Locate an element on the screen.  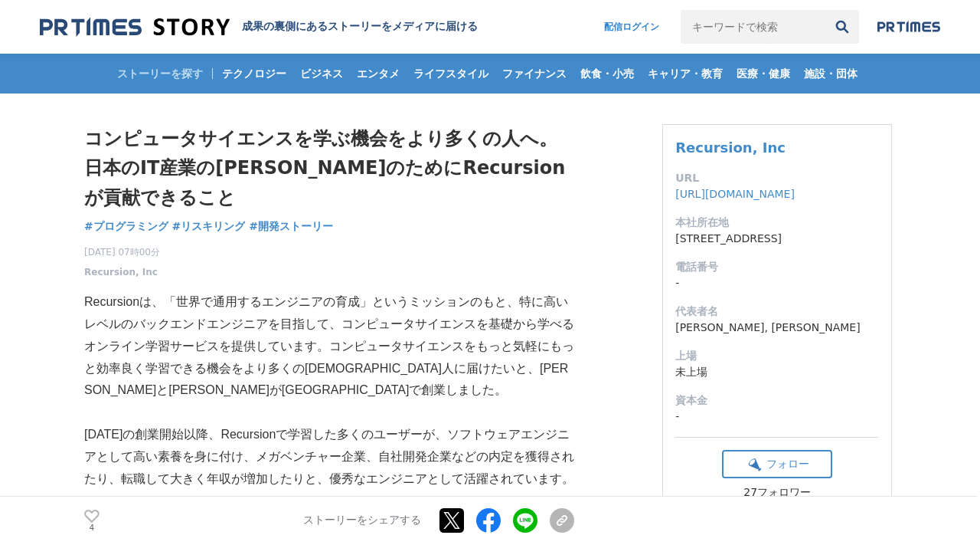
span: 施設・団体 is located at coordinates (831, 73).